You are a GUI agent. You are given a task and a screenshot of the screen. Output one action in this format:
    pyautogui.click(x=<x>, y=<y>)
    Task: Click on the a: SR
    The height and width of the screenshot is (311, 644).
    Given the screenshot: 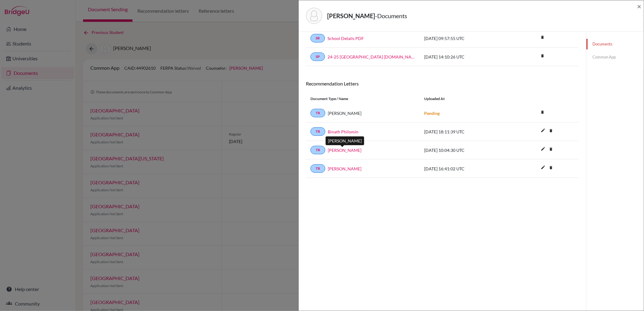 What is the action you would take?
    pyautogui.click(x=318, y=38)
    